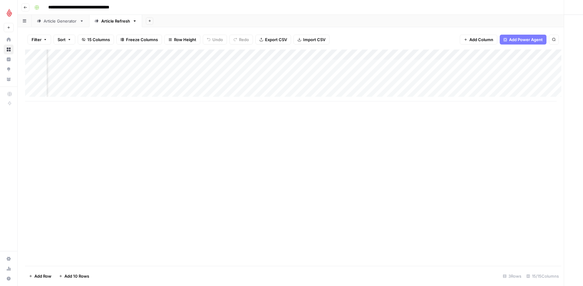 This screenshot has height=286, width=583. I want to click on span: Sort, so click(62, 40).